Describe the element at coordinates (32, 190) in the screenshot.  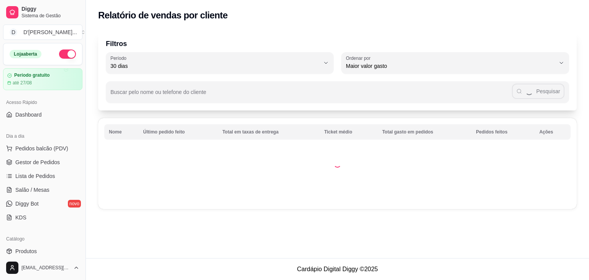
I see `span: Salão / Mesas` at that location.